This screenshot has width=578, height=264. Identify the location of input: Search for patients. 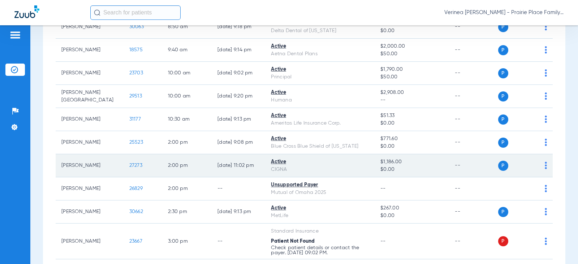
(135, 13).